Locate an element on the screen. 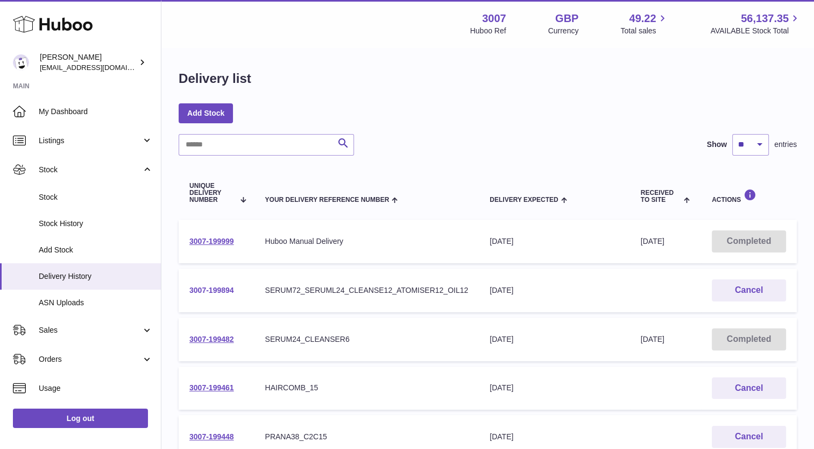 Image resolution: width=814 pixels, height=449 pixels. a: Log out is located at coordinates (80, 418).